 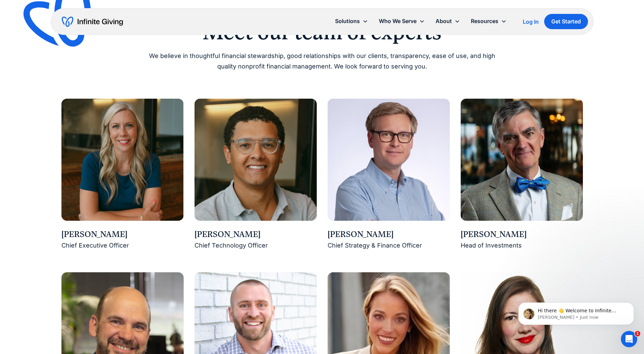 What do you see at coordinates (256, 246) in the screenshot?
I see `div: Chief Technology Officer` at bounding box center [256, 246].